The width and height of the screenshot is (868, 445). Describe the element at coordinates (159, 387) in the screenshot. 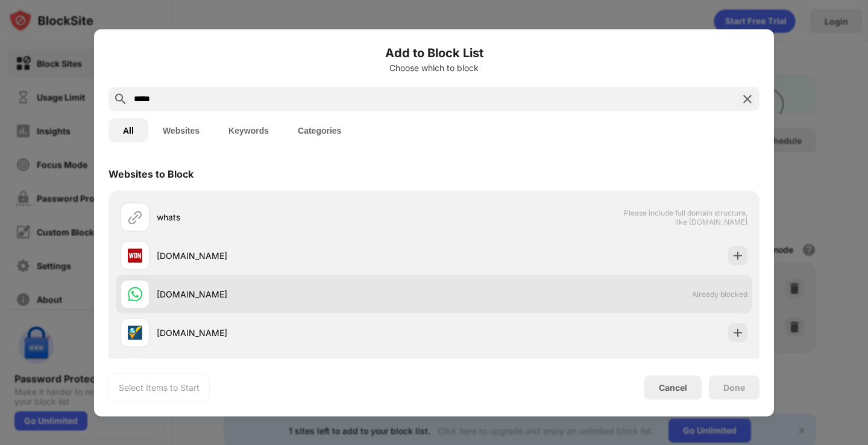

I see `div: Select Items to Start` at that location.